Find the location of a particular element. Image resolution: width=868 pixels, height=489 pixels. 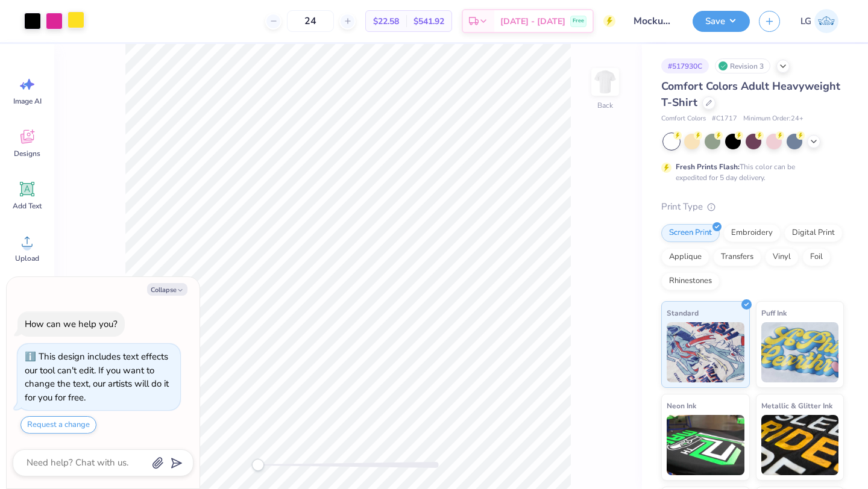

div: Transfers is located at coordinates (737, 257).